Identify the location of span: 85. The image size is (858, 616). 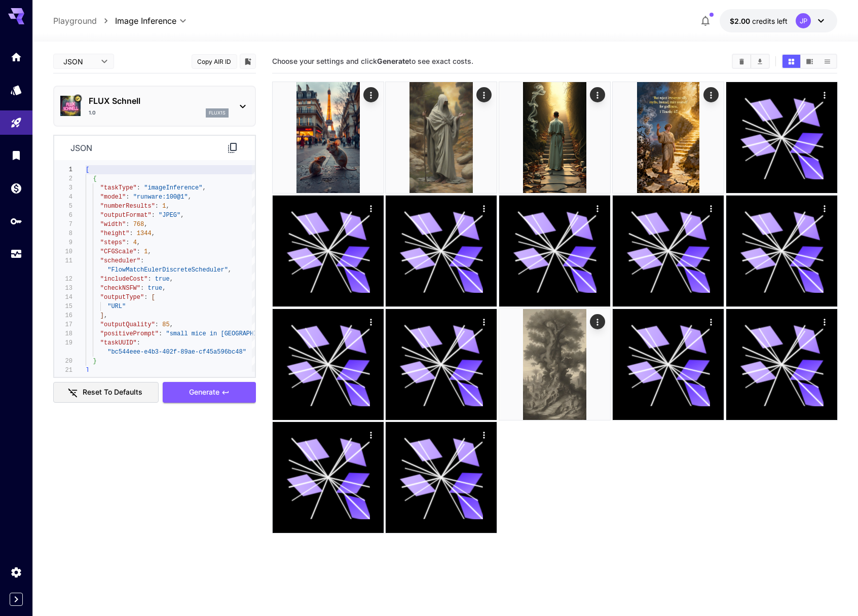
(166, 325).